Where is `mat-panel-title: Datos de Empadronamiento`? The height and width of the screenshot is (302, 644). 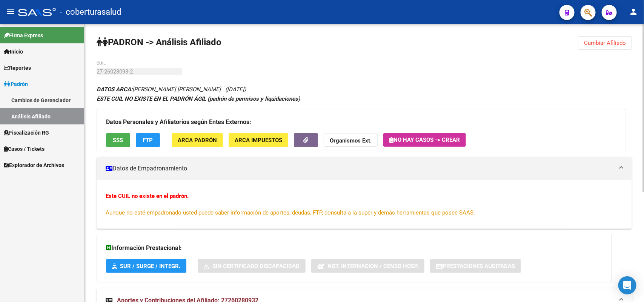
mat-panel-title: Datos de Empadronamiento is located at coordinates (359, 168).